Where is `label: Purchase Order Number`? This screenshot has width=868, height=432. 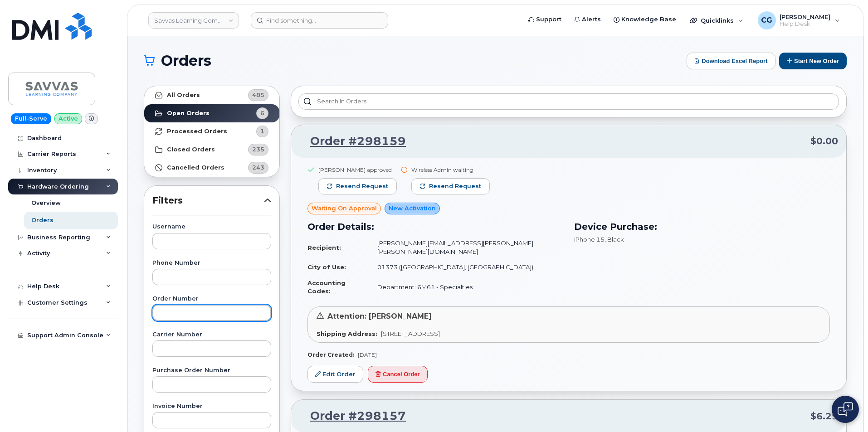
label: Purchase Order Number is located at coordinates (212, 371).